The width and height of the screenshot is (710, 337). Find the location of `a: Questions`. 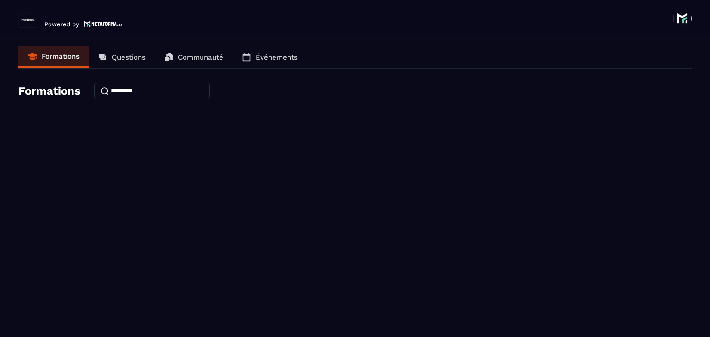

a: Questions is located at coordinates (122, 57).